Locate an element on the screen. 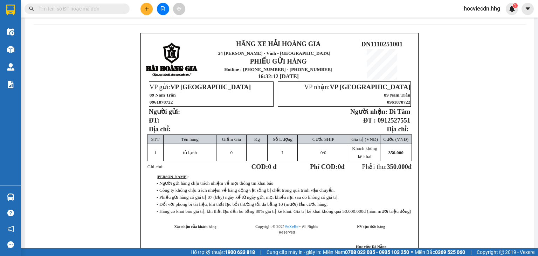 This screenshot has width=538, height=256. span: - Hàng có khai báo giá trị, khi thất lạc đền bù bằng 80% giá trị kê khai. Giá trị kê khai không q... is located at coordinates (284, 211).